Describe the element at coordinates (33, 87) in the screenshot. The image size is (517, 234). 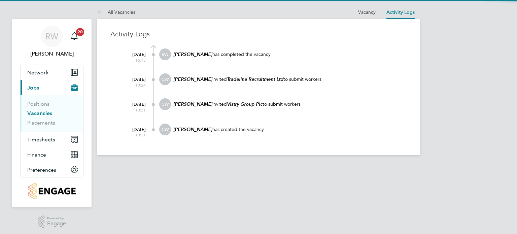
I see `span: Jobs` at that location.